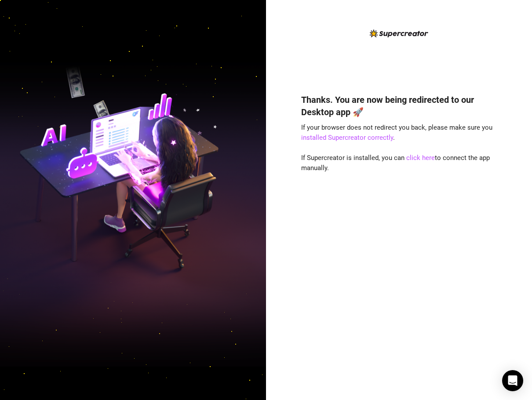  What do you see at coordinates (420, 158) in the screenshot?
I see `a: click here` at bounding box center [420, 158].